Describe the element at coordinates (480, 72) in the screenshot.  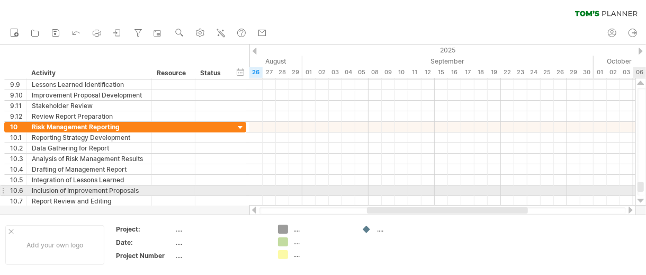
I see `div: Thursday, 18 September 2025` at that location.